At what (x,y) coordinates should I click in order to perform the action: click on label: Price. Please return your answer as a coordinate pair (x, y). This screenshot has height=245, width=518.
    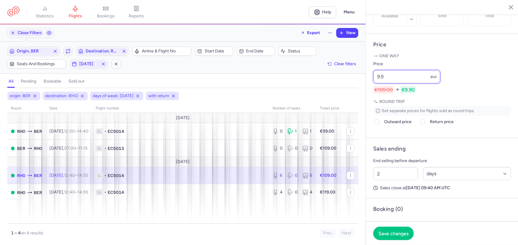
    Looking at the image, I should click on (407, 64).